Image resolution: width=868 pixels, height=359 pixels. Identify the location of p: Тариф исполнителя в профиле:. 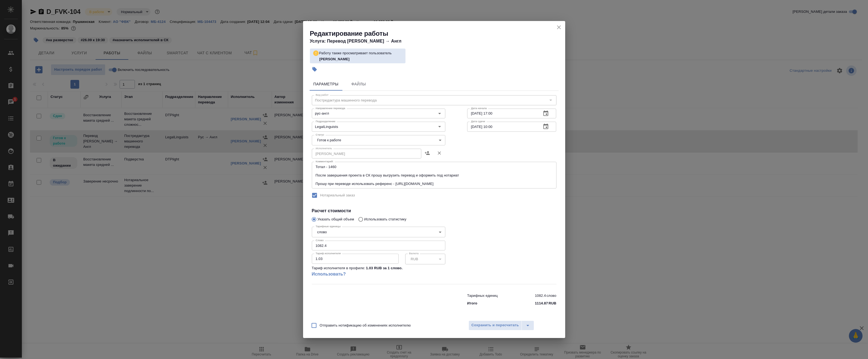
(338, 269).